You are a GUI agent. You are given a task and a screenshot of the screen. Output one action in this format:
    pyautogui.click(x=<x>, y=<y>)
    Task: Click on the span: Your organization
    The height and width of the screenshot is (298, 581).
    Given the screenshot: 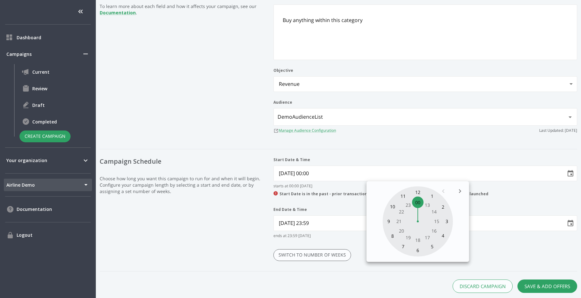 What is the action you would take?
    pyautogui.click(x=44, y=160)
    